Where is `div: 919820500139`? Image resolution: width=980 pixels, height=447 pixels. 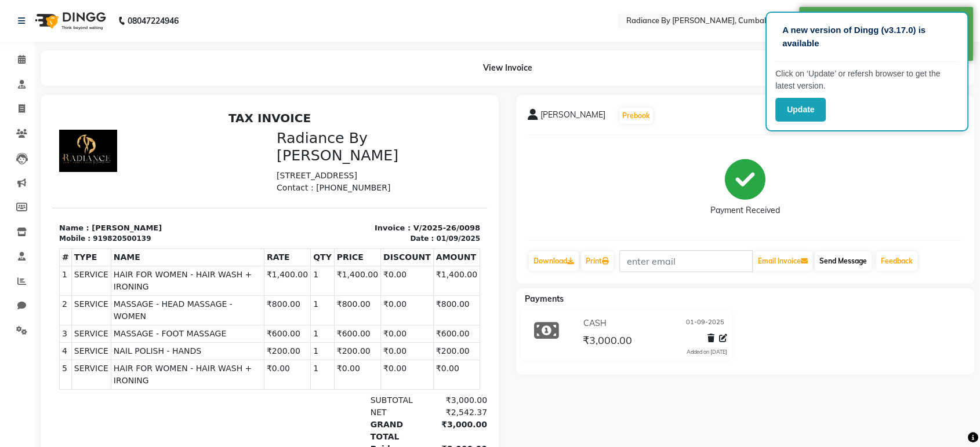 div: 919820500139 is located at coordinates (70, 132).